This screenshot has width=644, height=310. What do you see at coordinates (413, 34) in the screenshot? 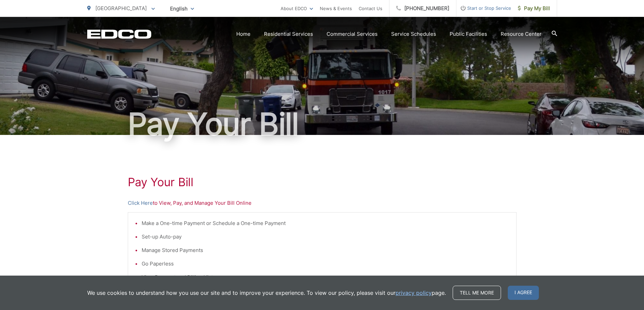
I see `a: Service Schedules` at bounding box center [413, 34].